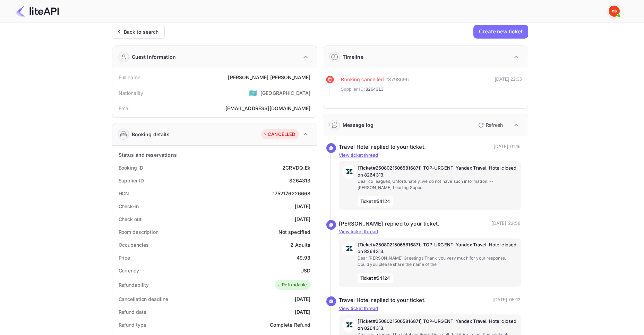 Image resolution: width=644 pixels, height=335 pixels. I want to click on div: Booking ID, so click(131, 168).